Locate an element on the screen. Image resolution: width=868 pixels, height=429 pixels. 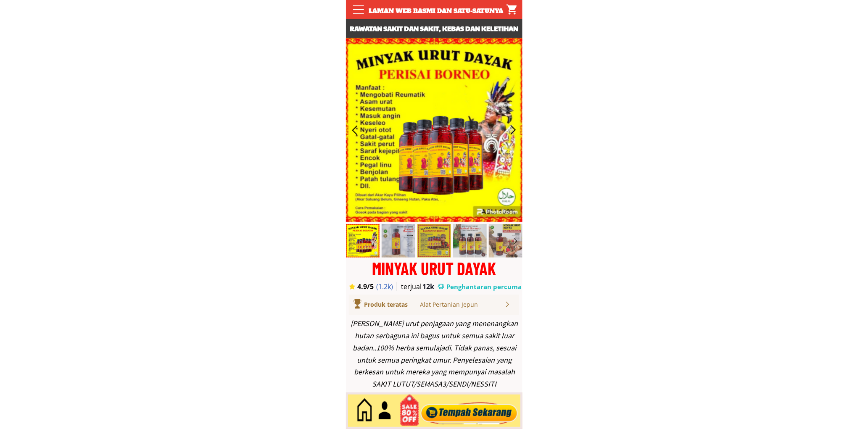
h3: 12k is located at coordinates (430, 287).